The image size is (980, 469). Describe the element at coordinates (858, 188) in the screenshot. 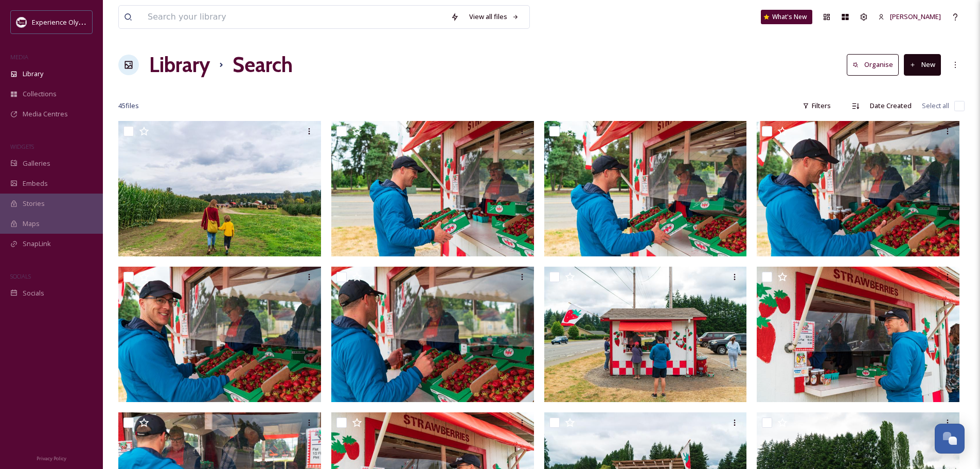

I see `img: Spooner Berry Farms042.jpg` at that location.